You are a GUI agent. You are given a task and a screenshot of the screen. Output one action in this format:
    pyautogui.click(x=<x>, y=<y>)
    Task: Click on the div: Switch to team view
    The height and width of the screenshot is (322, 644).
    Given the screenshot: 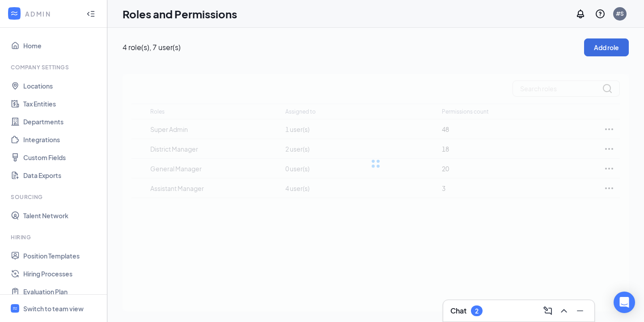 What is the action you would take?
    pyautogui.click(x=53, y=309)
    